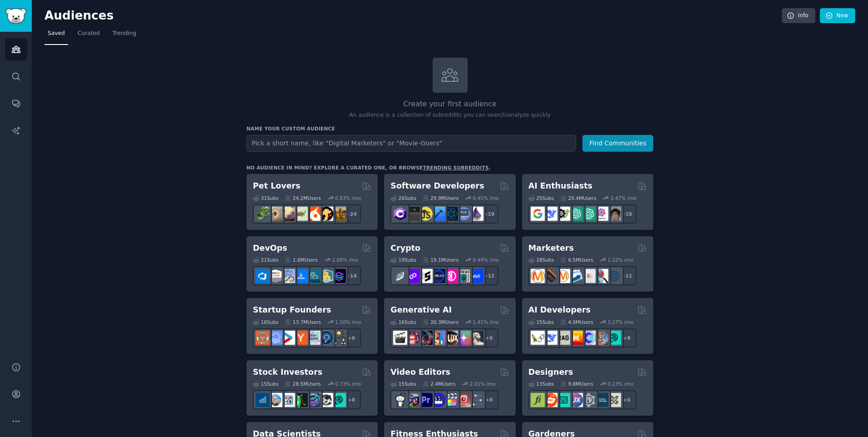 The height and width of the screenshot is (437, 868). Describe the element at coordinates (326, 338) in the screenshot. I see `img: Entrepreneurship` at that location.